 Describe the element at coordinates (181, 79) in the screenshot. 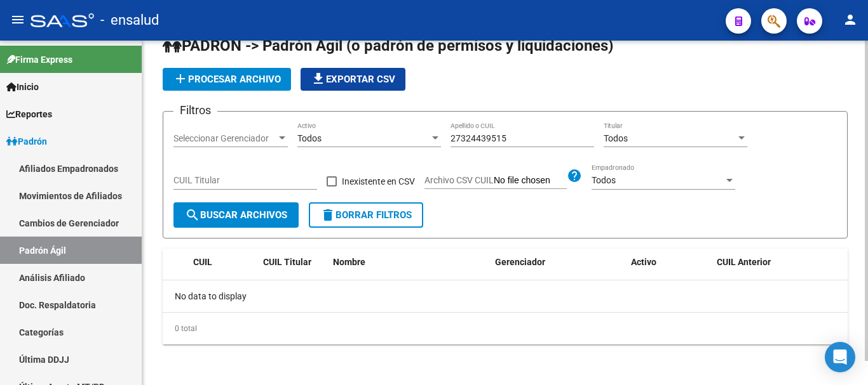

I see `mat-icon: add` at that location.